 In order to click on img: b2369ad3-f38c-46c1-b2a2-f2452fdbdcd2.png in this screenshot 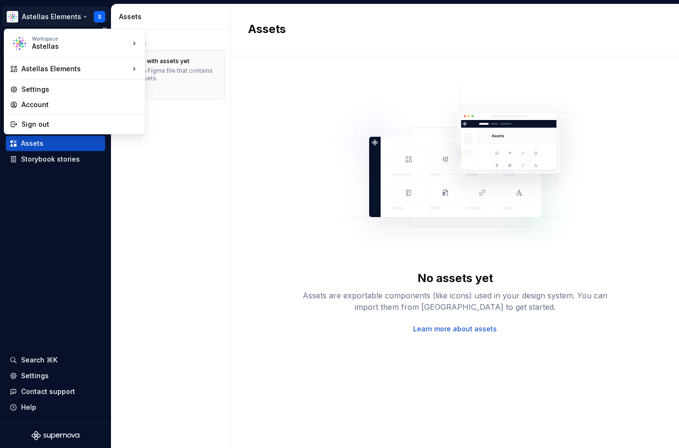, I will do `click(20, 43)`.